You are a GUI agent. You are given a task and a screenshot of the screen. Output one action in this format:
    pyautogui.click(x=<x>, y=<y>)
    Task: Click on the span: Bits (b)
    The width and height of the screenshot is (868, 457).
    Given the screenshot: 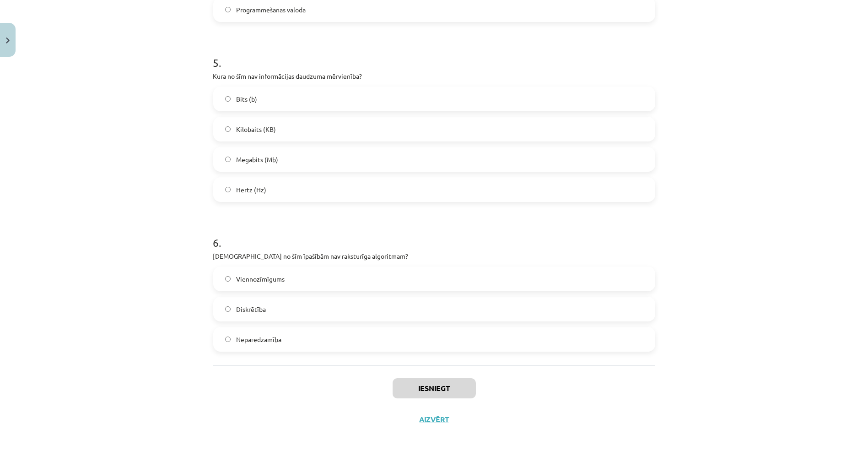 What is the action you would take?
    pyautogui.click(x=247, y=99)
    